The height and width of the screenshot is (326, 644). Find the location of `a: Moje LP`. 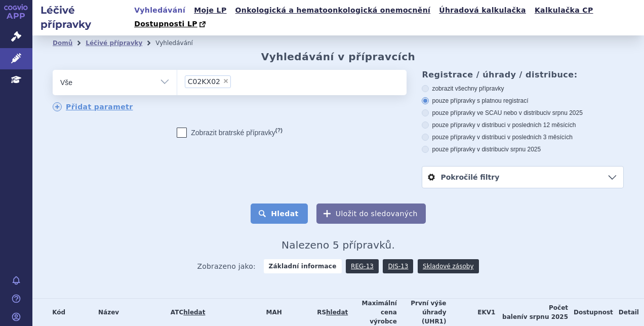

a: Moje LP is located at coordinates (210, 10).